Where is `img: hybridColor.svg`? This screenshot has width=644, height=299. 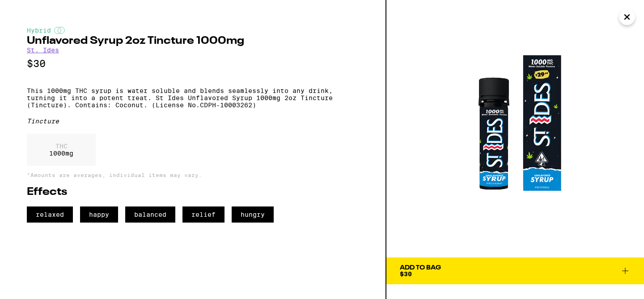
img: hybridColor.svg is located at coordinates (60, 31).